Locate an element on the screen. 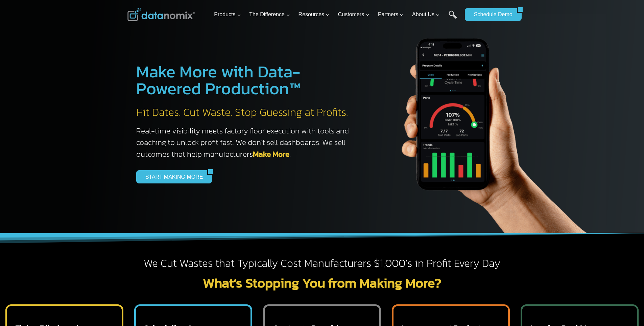 This screenshot has height=326, width=644. h2: What’s Stopping You from Making More? is located at coordinates (322, 282).